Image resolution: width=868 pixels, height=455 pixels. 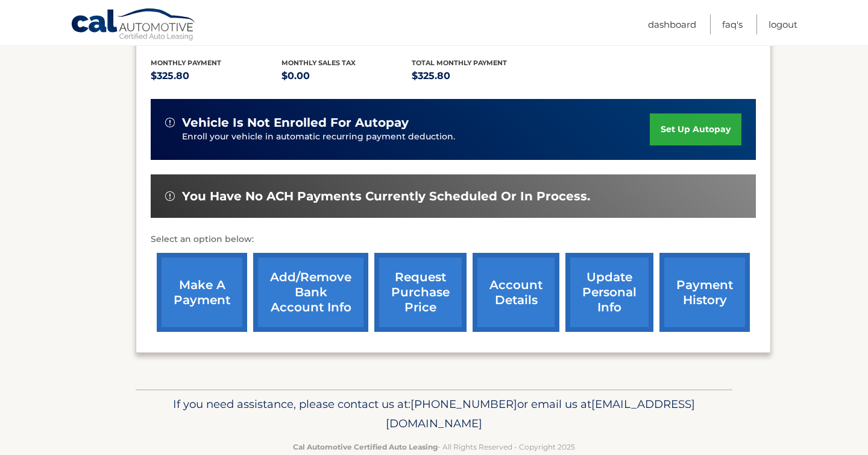 I want to click on a: Add/Remove bank account info, so click(x=310, y=292).